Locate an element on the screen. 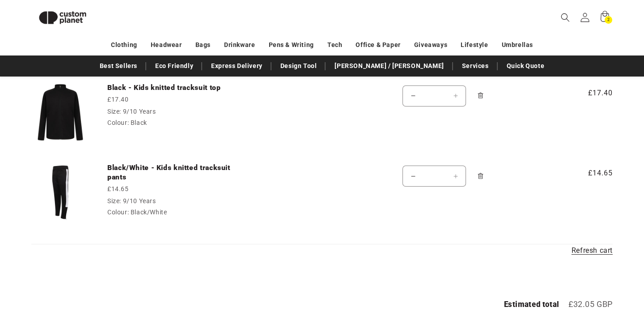  div: Chat Widget is located at coordinates (567, 263).